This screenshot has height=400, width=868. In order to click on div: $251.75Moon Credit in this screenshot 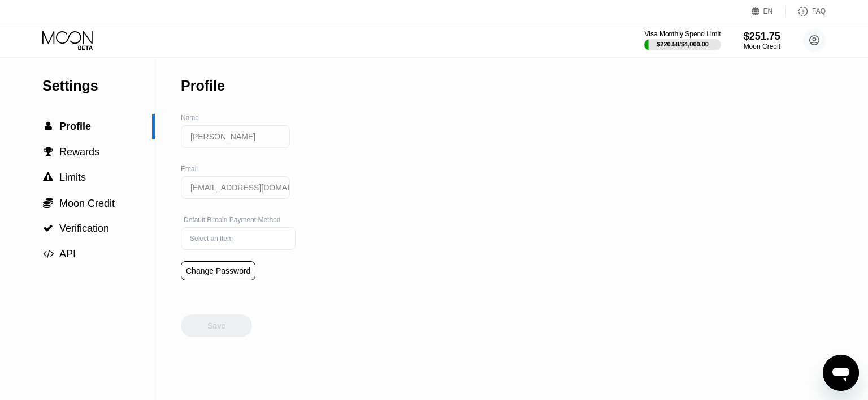, I will do `click(762, 40)`.